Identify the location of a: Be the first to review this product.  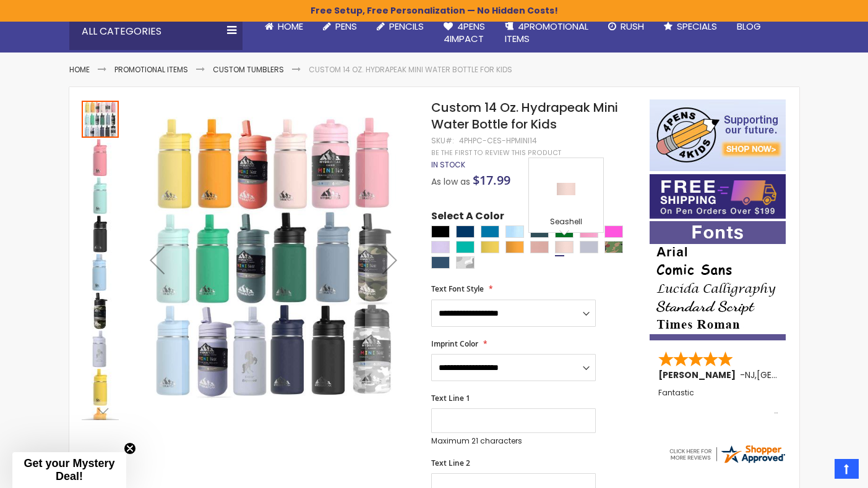
(496, 153).